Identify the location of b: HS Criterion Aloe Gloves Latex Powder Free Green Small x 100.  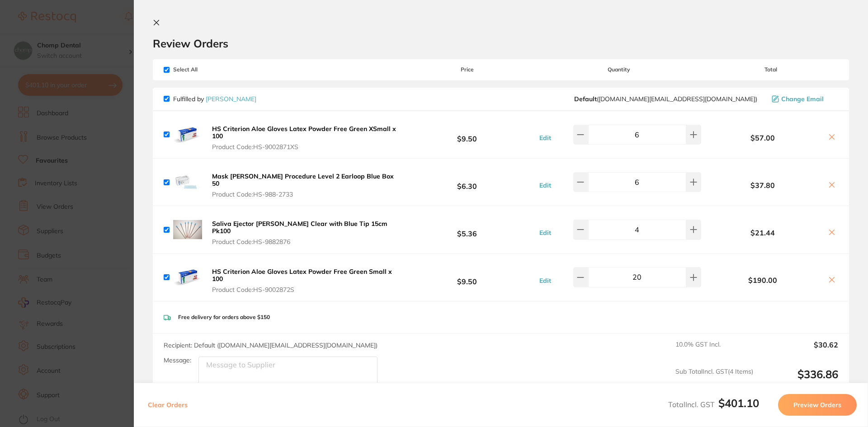
(302, 275).